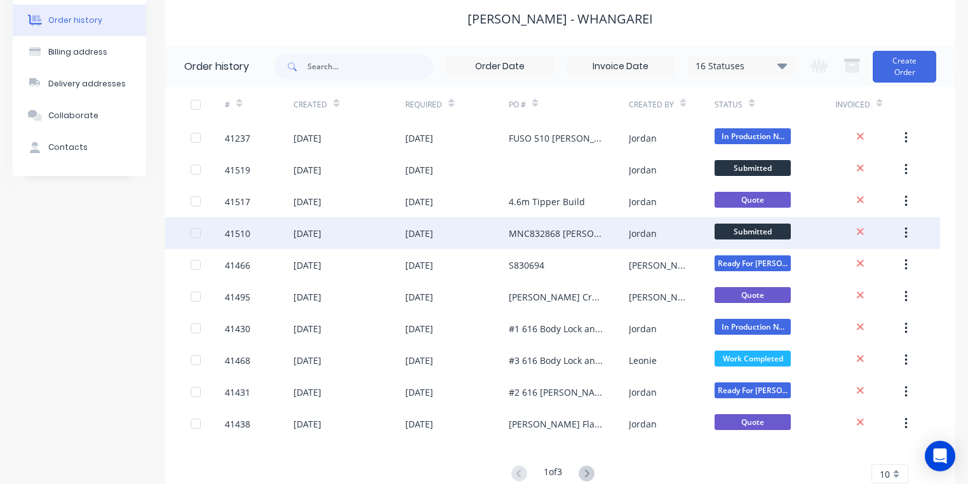 The height and width of the screenshot is (484, 968). I want to click on div: Leonie, so click(643, 360).